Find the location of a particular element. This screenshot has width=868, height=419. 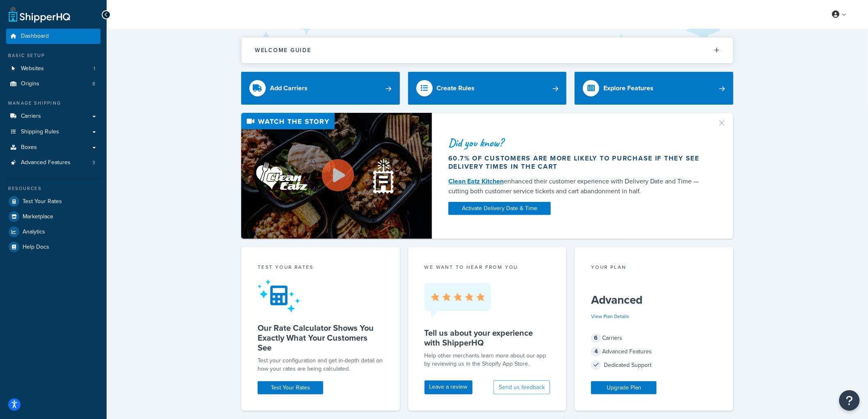

a: Shipping Rules is located at coordinates (53, 132).